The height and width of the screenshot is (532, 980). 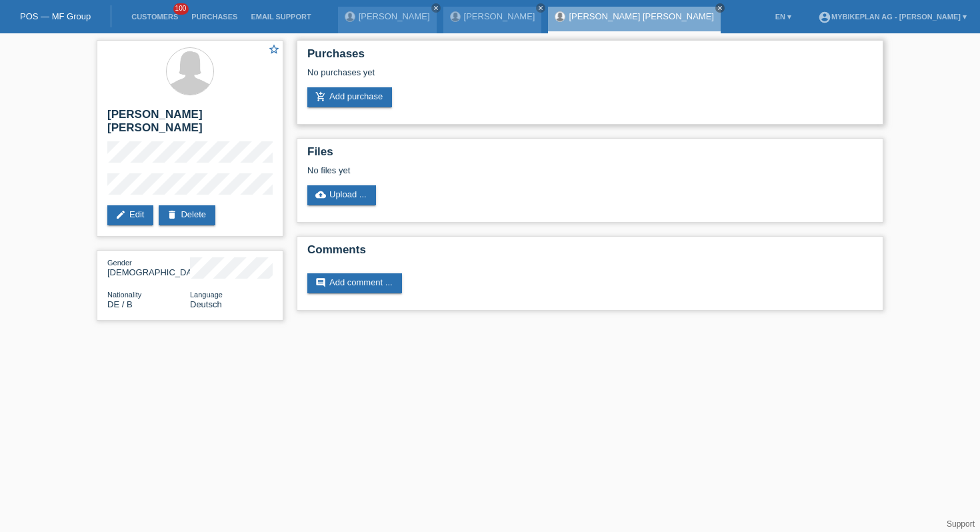 I want to click on i: edit, so click(x=121, y=215).